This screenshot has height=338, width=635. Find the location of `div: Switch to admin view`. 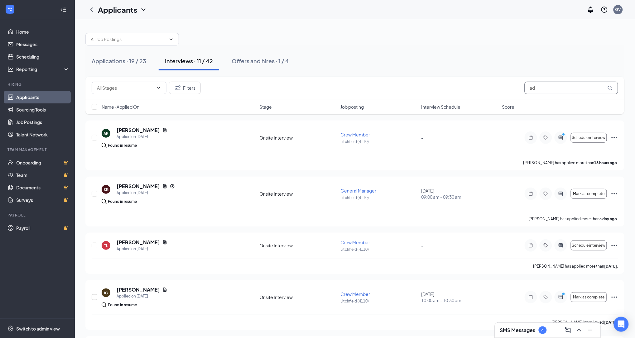

div: Switch to admin view is located at coordinates (38, 329).